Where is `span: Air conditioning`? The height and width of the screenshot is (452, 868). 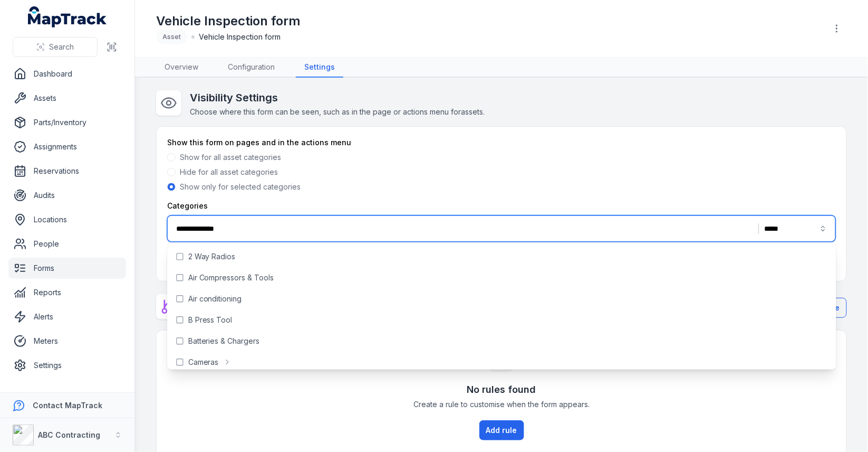 span: Air conditioning is located at coordinates (215, 299).